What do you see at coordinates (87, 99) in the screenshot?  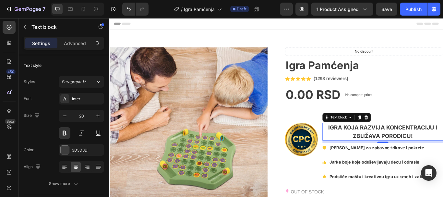 I see `div: Inter` at bounding box center [87, 99].